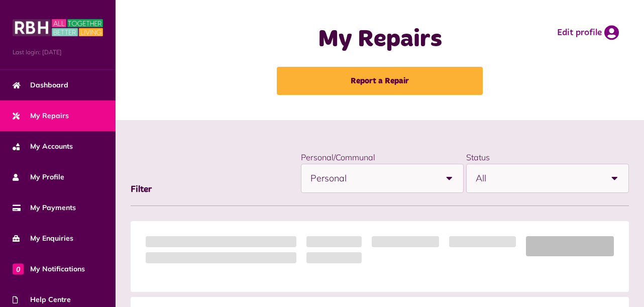 This screenshot has width=644, height=307. What do you see at coordinates (587, 33) in the screenshot?
I see `a: Edit profile` at bounding box center [587, 33].